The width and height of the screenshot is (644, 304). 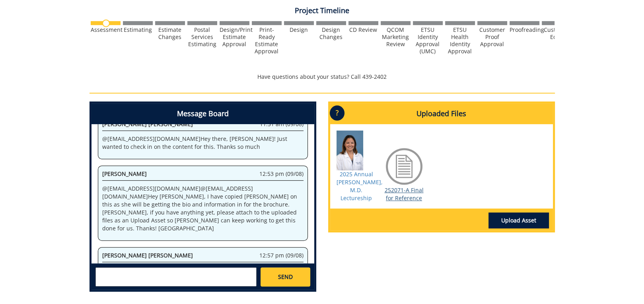 What do you see at coordinates (203, 114) in the screenshot?
I see `h4: Message Board` at bounding box center [203, 114].